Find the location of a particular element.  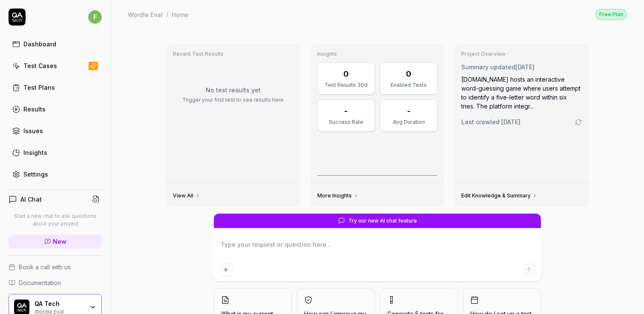

div: Test Results 30d is located at coordinates (346, 85).